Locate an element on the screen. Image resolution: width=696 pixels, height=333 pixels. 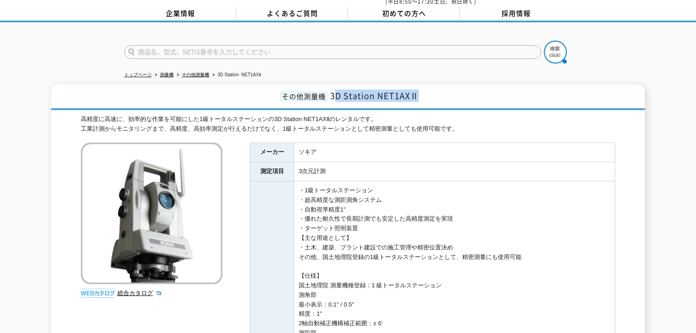
img: webカタログ is located at coordinates (98, 293).